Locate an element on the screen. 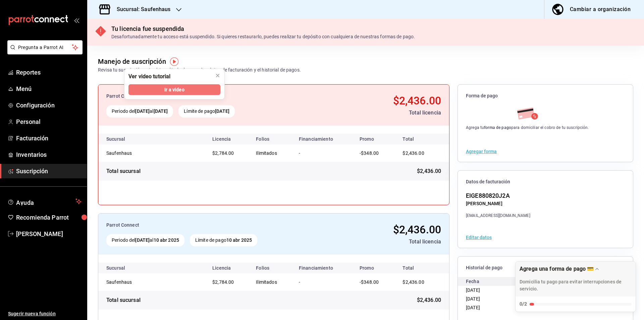 The height and width of the screenshot is (320, 644). p: Domicilia tu pago para evitar interrupciones de servicio. is located at coordinates (576, 285).